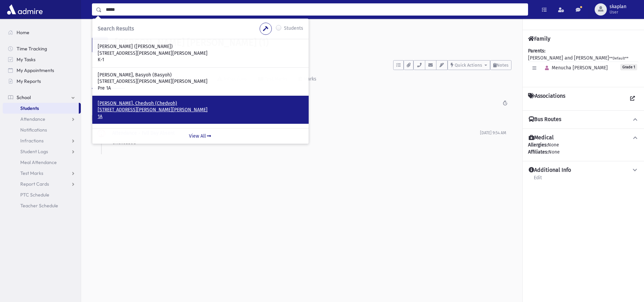  I want to click on a: Student Logs, so click(42, 152).